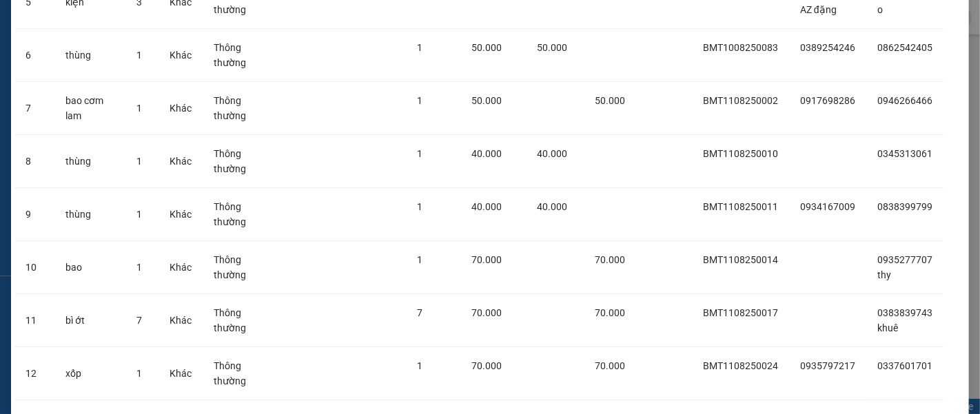  What do you see at coordinates (740, 260) in the screenshot?
I see `span: BMT1108250014` at bounding box center [740, 260].